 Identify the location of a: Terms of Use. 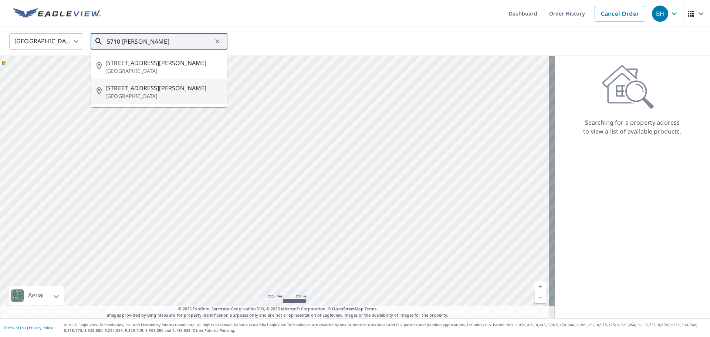
(15, 327).